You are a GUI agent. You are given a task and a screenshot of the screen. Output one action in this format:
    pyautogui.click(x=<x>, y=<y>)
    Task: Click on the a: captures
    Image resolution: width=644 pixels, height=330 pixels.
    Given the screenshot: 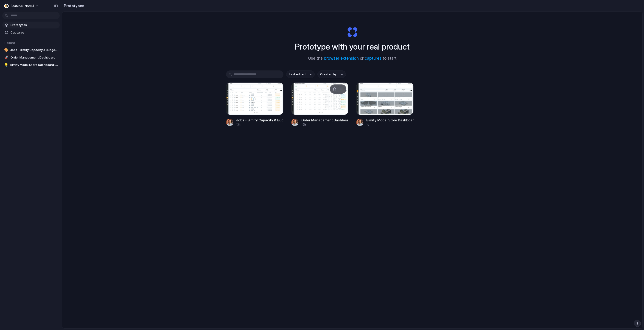 What is the action you would take?
    pyautogui.click(x=373, y=58)
    